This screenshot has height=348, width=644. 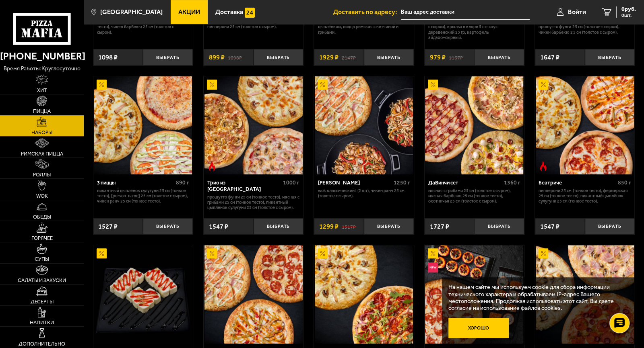 What do you see at coordinates (253, 125) in the screenshot?
I see `a: АкционныйОстрое блюдоТрио из Рио` at bounding box center [253, 125].